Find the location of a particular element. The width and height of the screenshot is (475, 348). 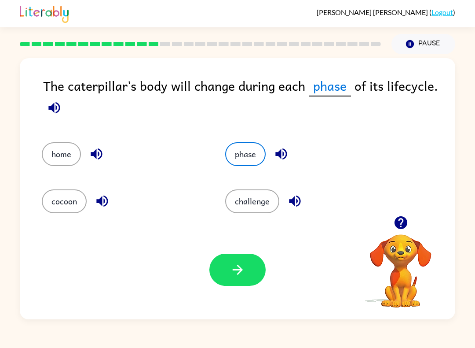

div: The caterpillar’s body will change during each of its lifecycle. is located at coordinates (249, 100).